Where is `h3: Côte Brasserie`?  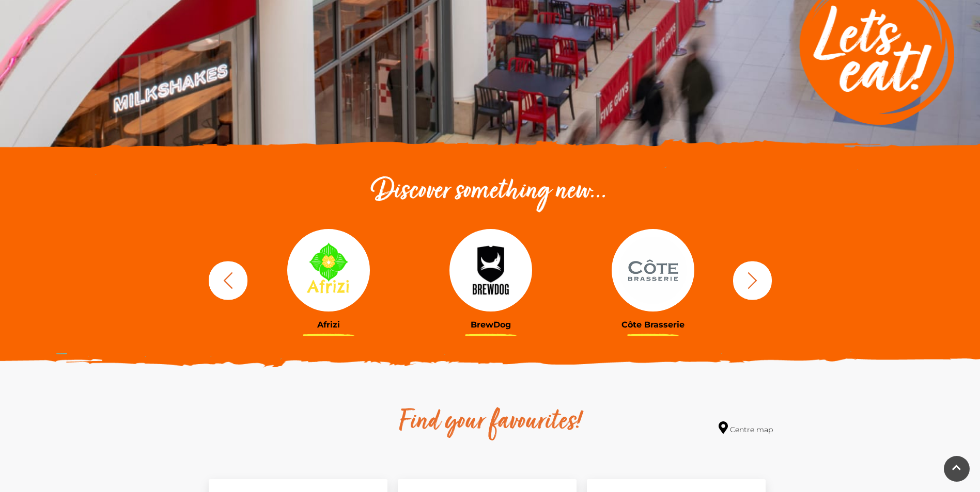
h3: Côte Brasserie is located at coordinates (653, 324).